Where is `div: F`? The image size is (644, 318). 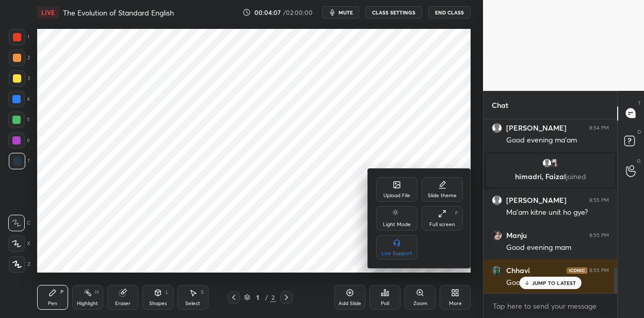 div: F is located at coordinates (457, 213).